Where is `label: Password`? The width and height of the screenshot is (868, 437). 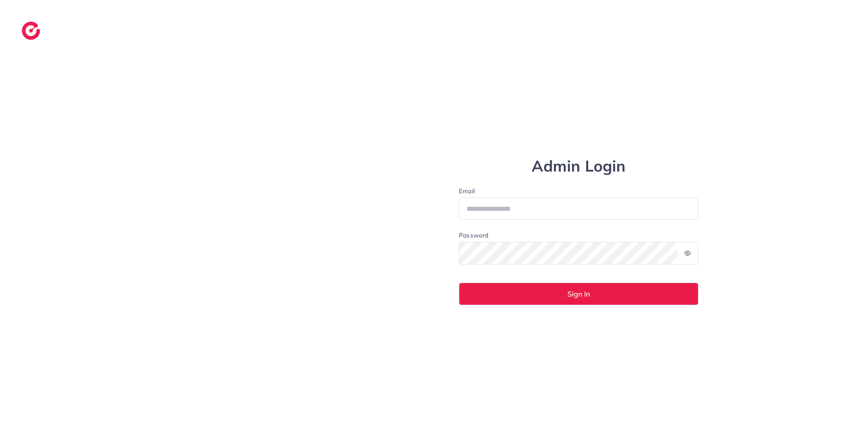
label: Password is located at coordinates (473, 235).